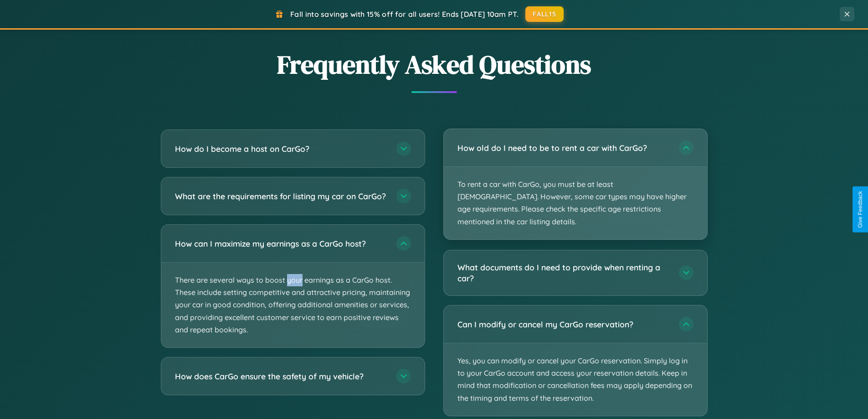  I want to click on h3: What documents do I need to provide when renting a car?, so click(564, 273).